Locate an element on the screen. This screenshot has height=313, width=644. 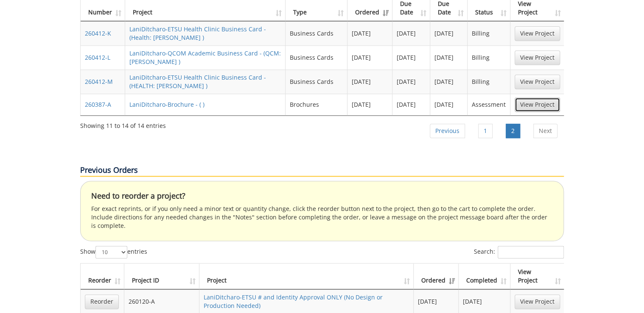
a: 1 is located at coordinates (485, 131).